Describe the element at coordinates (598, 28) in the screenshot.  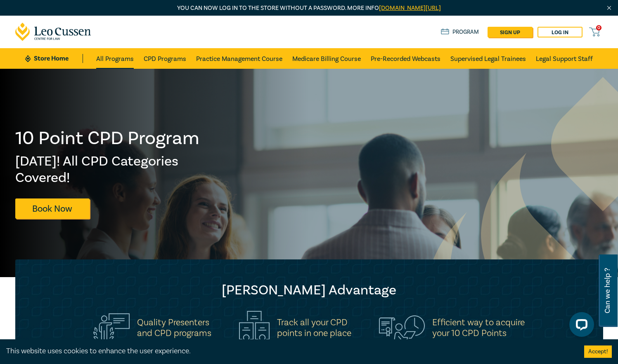
I see `span: 0` at that location.